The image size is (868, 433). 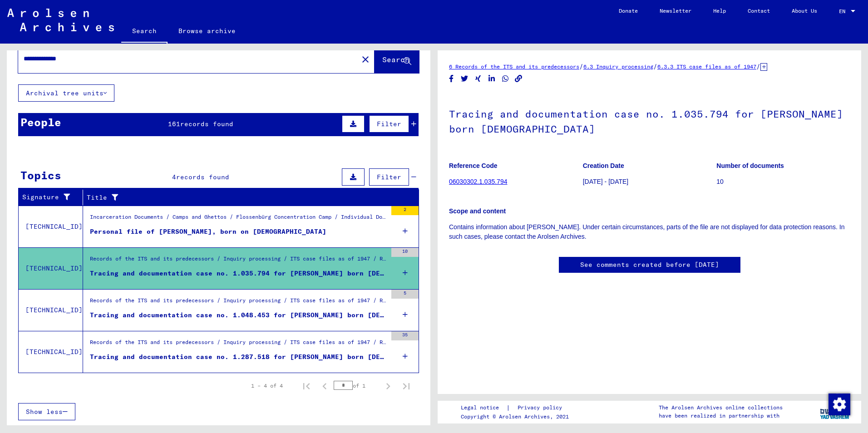 What do you see at coordinates (405, 336) in the screenshot?
I see `div: 35` at bounding box center [405, 336].